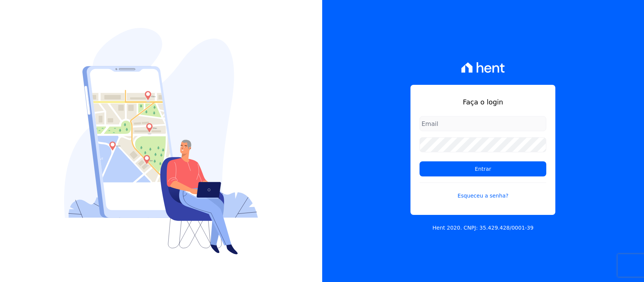 The height and width of the screenshot is (282, 644). What do you see at coordinates (483, 228) in the screenshot?
I see `p: Hent 2020. CNPJ: 35.429.428/0001-39` at bounding box center [483, 228].